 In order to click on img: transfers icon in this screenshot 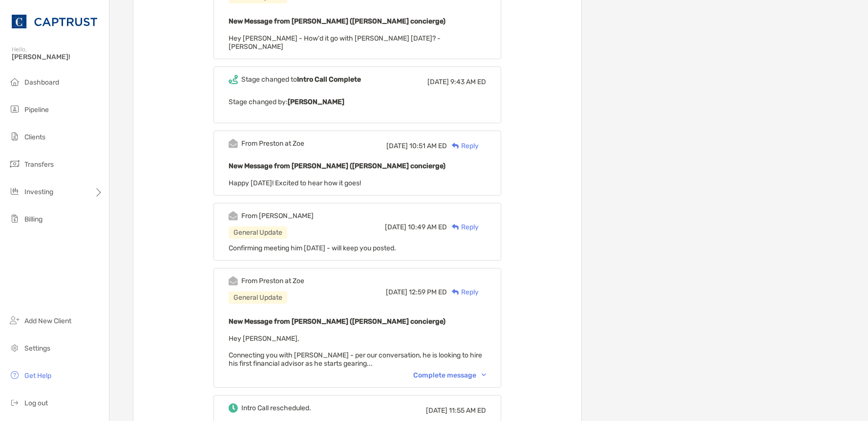, I will do `click(15, 164)`.